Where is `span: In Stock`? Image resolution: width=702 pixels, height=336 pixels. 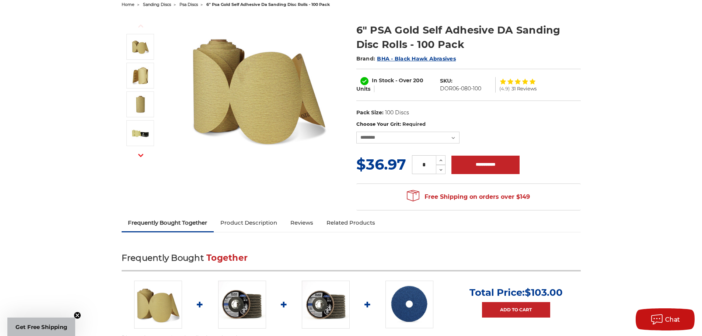
span: In Stock is located at coordinates (383, 80).